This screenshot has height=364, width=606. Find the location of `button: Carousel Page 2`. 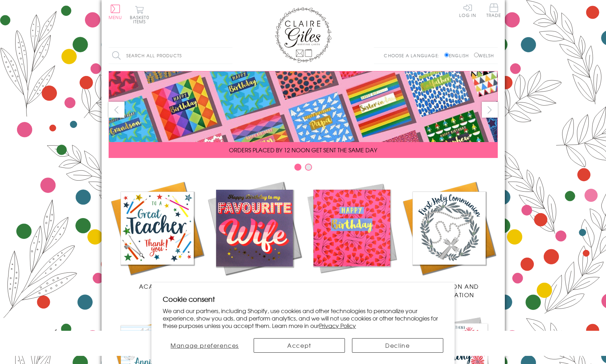

button: Carousel Page 2 is located at coordinates (309, 167).